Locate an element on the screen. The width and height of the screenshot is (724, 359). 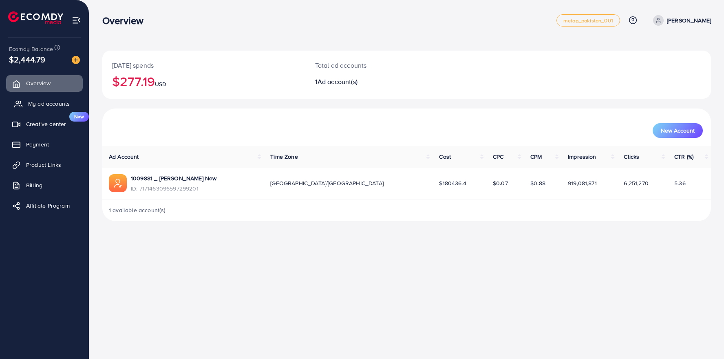
span: Product Links is located at coordinates (44, 165).